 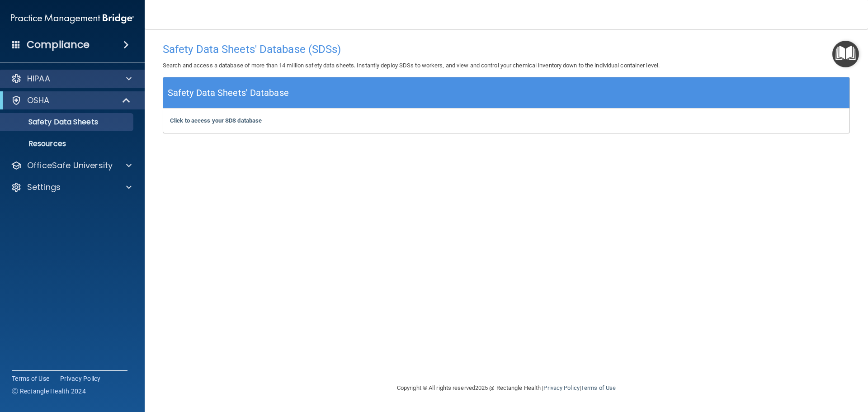 I want to click on p: Search and access a database of more than 14 million safety data sheets. Instantly deploy SDSs to..., so click(x=506, y=66).